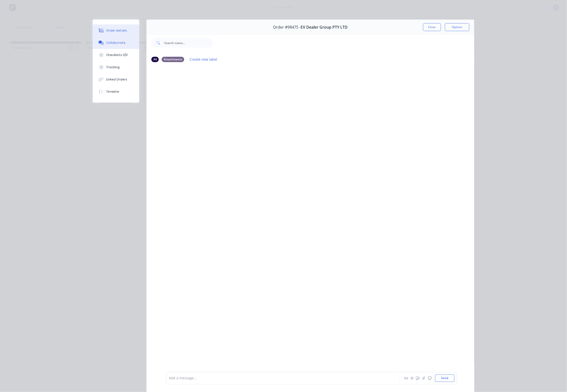 The image size is (567, 392). Describe the element at coordinates (113, 91) in the screenshot. I see `div: Timeline` at that location.